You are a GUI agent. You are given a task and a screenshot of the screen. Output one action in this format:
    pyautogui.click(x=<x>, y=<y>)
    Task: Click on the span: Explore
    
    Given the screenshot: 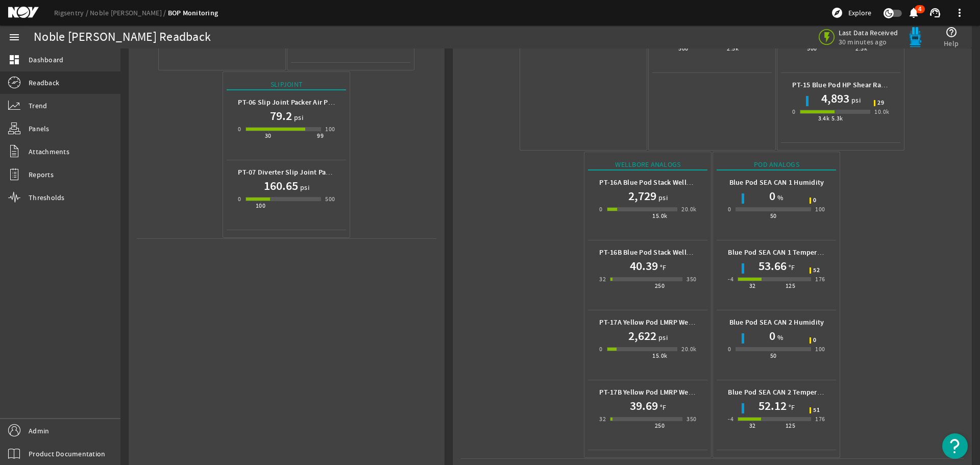 What is the action you would take?
    pyautogui.click(x=860, y=13)
    